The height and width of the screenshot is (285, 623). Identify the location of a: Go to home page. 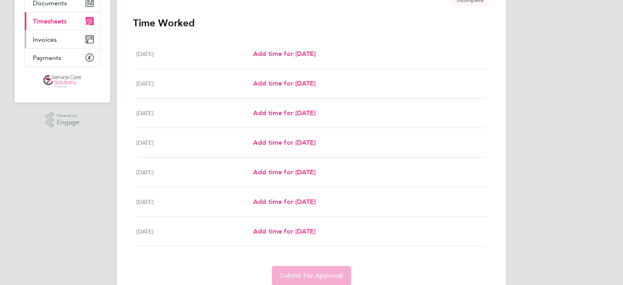
(62, 81).